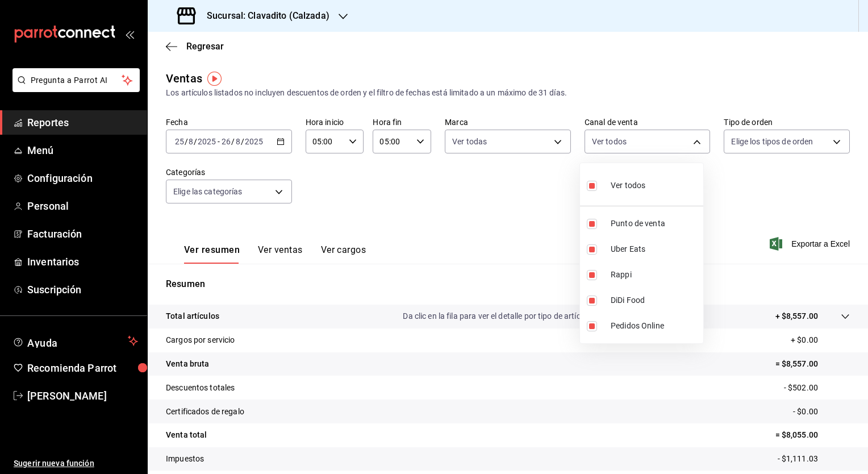 Image resolution: width=868 pixels, height=474 pixels. I want to click on span: Uber Eats, so click(654, 248).